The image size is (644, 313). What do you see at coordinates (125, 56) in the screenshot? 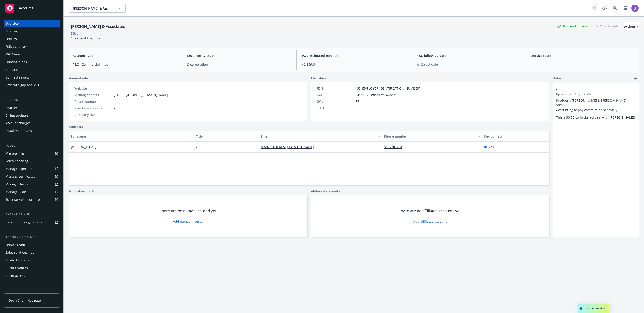
I see `span: Account type` at bounding box center [125, 56].